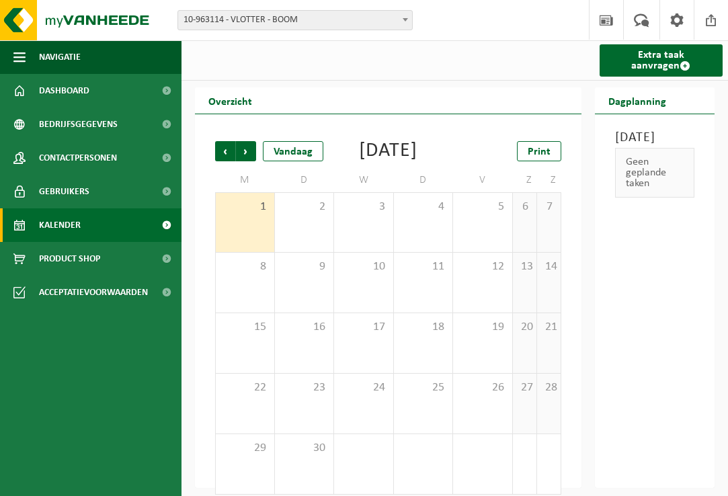  Describe the element at coordinates (304, 448) in the screenshot. I see `span: 30` at that location.